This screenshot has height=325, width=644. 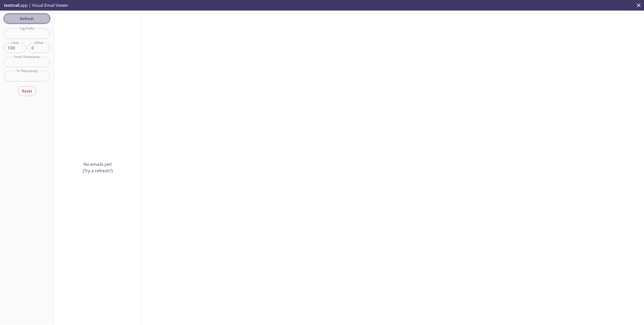 I want to click on button: Refresh, so click(x=27, y=19).